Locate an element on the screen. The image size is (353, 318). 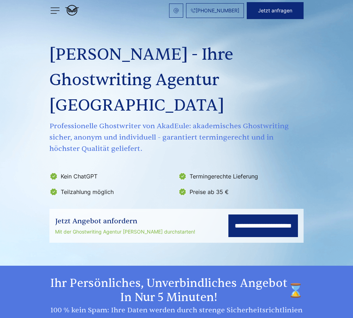
img: menu is located at coordinates (55, 11).